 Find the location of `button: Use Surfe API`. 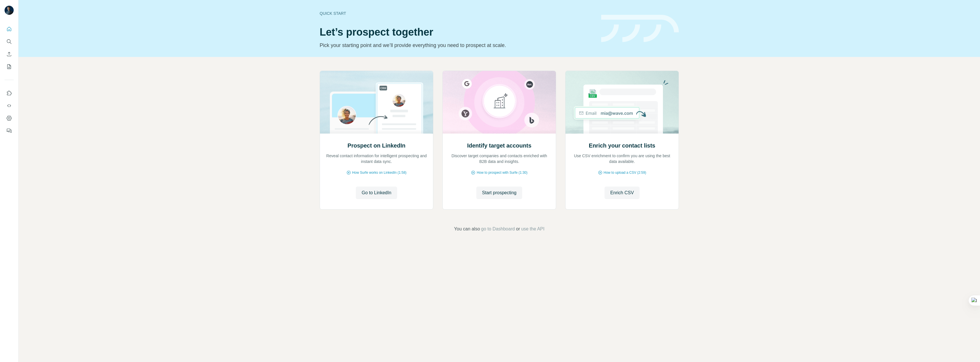

button: Use Surfe API is located at coordinates (9, 106).